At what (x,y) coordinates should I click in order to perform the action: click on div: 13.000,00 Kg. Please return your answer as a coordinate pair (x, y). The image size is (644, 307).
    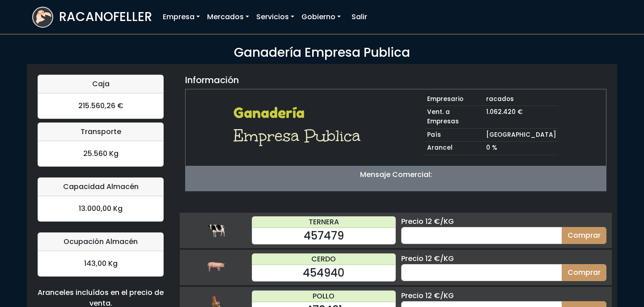
    Looking at the image, I should click on (101, 209).